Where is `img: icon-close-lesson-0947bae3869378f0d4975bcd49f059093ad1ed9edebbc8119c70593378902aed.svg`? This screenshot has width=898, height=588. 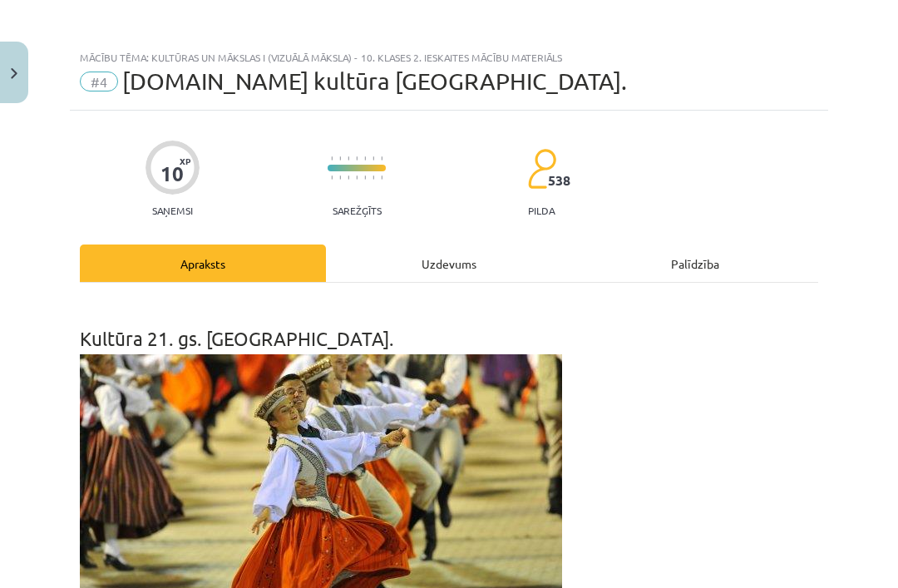
img: icon-close-lesson-0947bae3869378f0d4975bcd49f059093ad1ed9edebbc8119c70593378902aed.svg is located at coordinates (14, 73).